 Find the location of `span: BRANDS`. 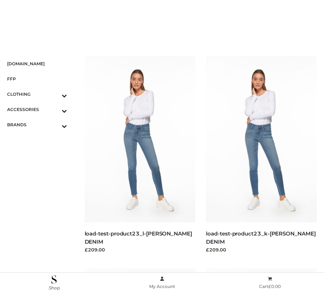

span: BRANDS is located at coordinates (37, 124).